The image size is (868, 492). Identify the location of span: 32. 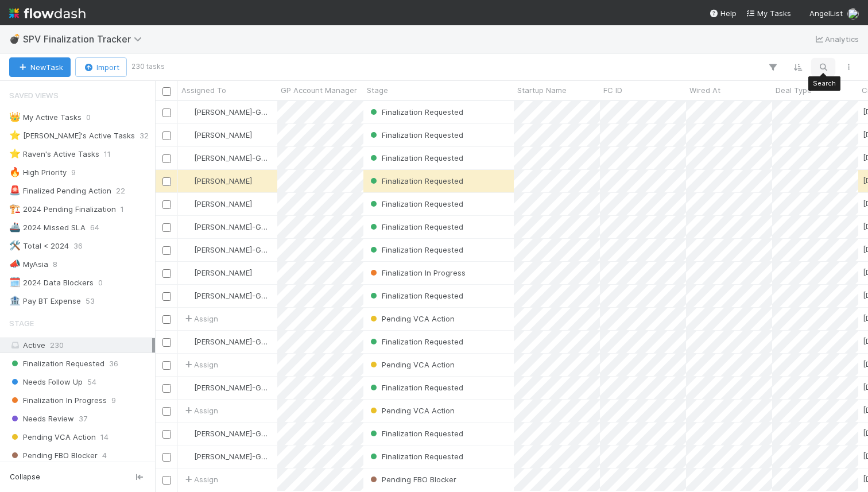
(144, 136).